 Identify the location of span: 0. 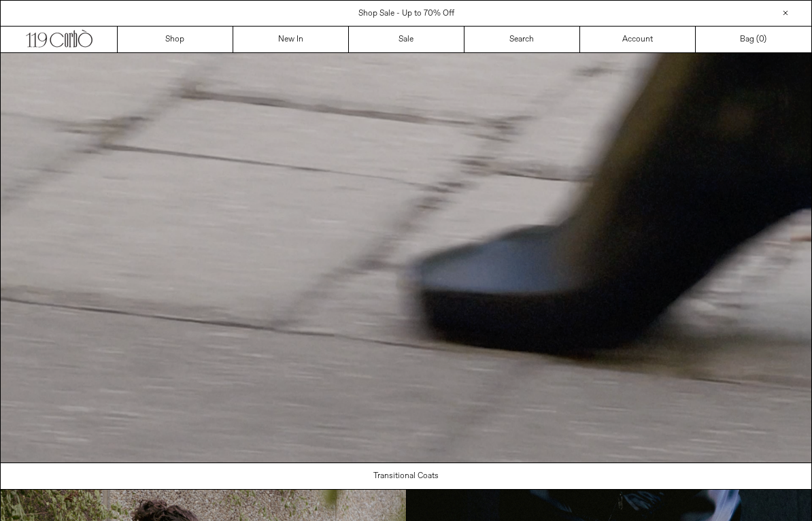
(761, 40).